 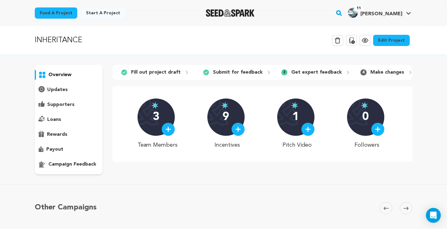 I want to click on button: rewards, so click(x=69, y=135).